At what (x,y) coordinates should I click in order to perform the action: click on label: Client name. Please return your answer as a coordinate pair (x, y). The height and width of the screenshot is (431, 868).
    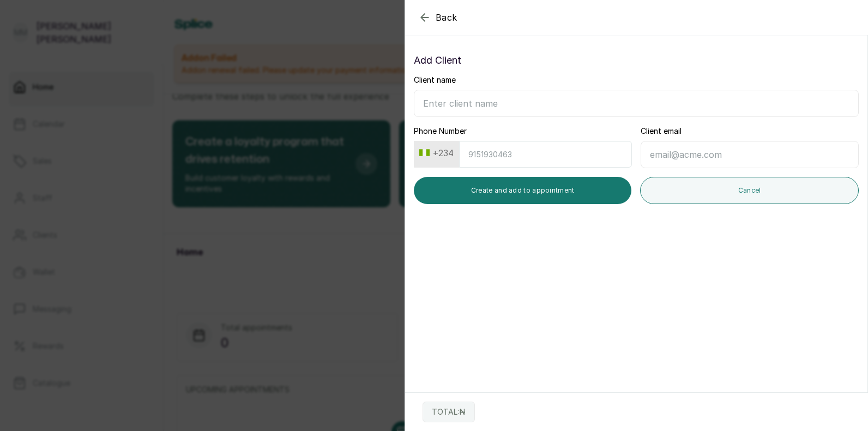
    Looking at the image, I should click on (434, 80).